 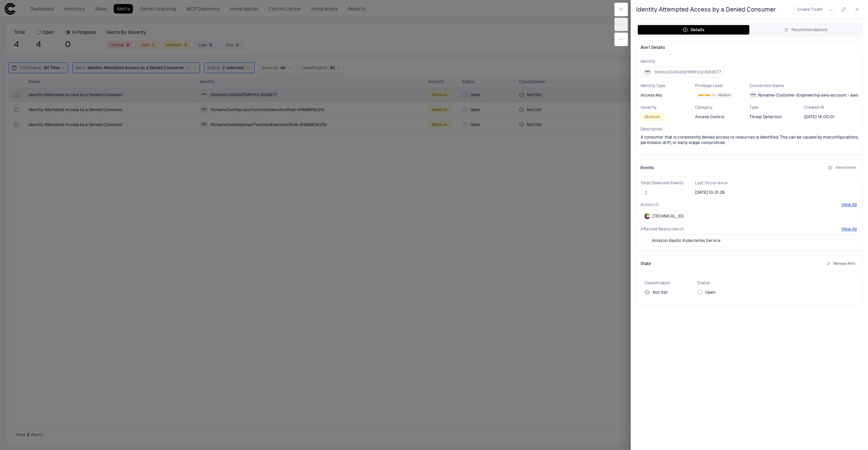 I want to click on span: Type, so click(x=777, y=107).